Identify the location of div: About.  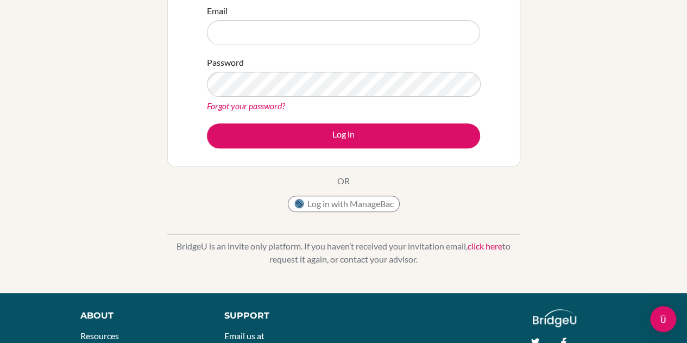
(140, 316).